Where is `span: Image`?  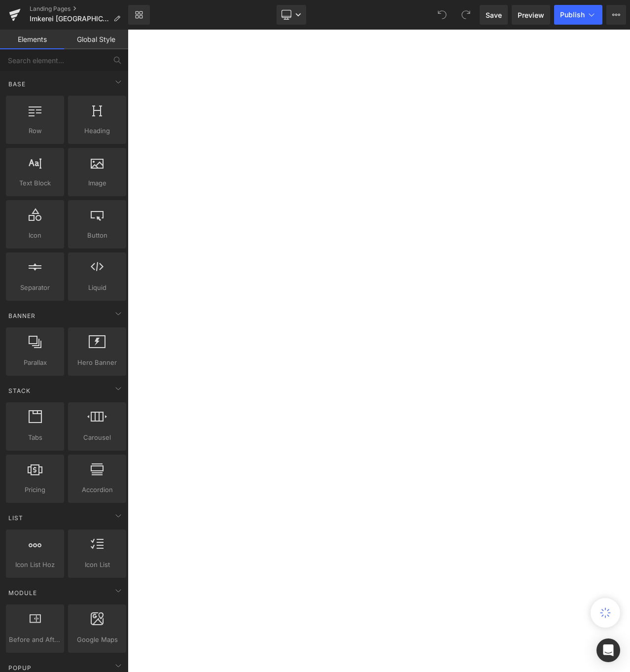 span: Image is located at coordinates (97, 183).